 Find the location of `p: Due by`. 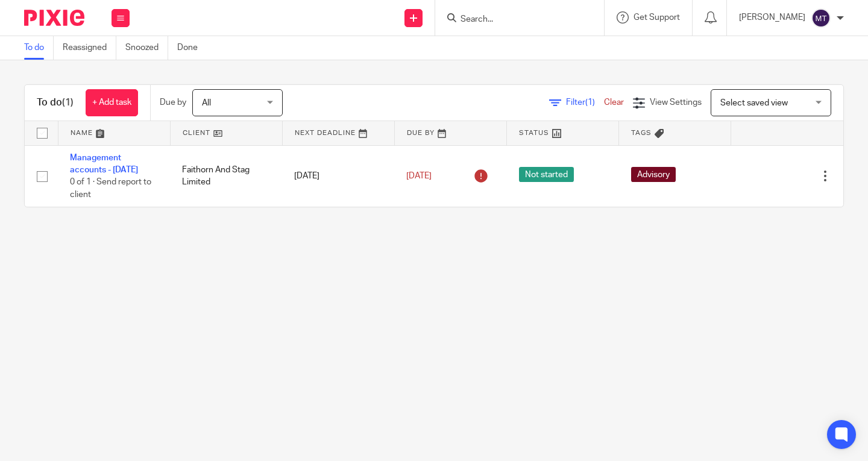

p: Due by is located at coordinates (173, 102).